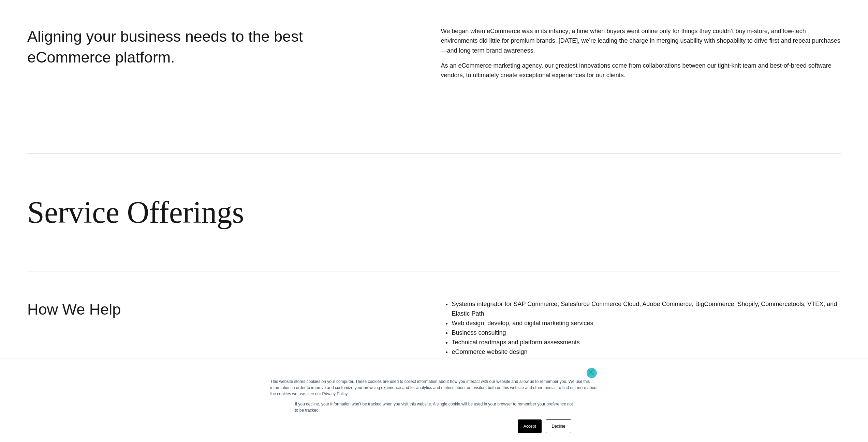 The width and height of the screenshot is (868, 442). What do you see at coordinates (640, 70) in the screenshot?
I see `p: As an eCommerce marketing agency, our greatest innovations come from collaborations between our t...` at bounding box center [640, 70].